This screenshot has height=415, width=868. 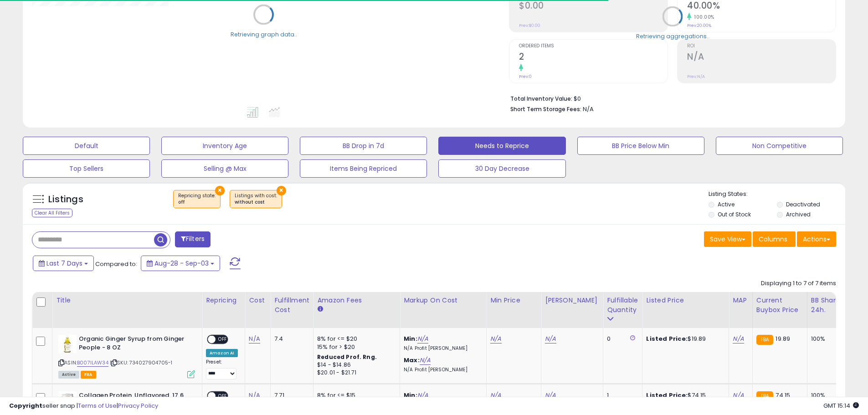 I want to click on button: Save View, so click(x=727, y=239).